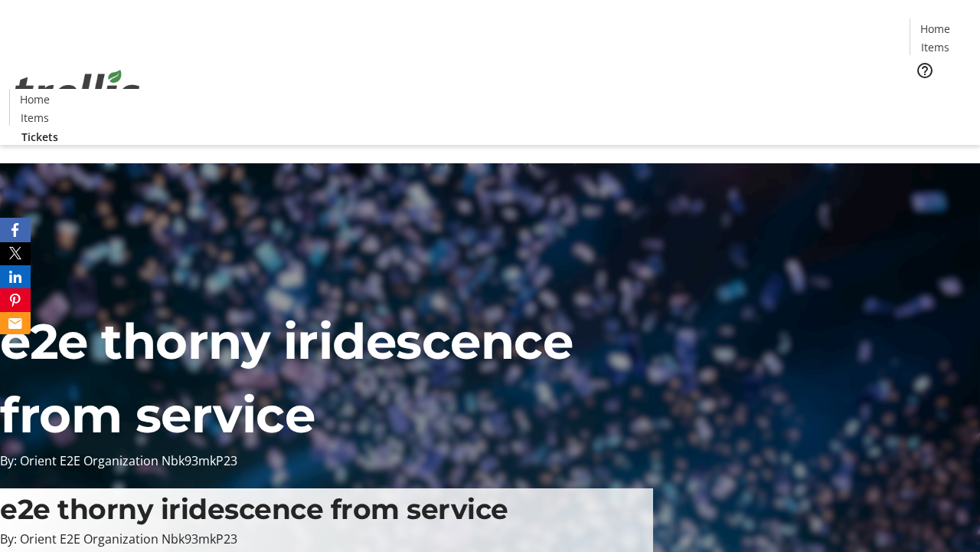 The height and width of the screenshot is (552, 980). I want to click on img: Orient E2E Organization Nbk93mkP23's Logo, so click(78, 91).